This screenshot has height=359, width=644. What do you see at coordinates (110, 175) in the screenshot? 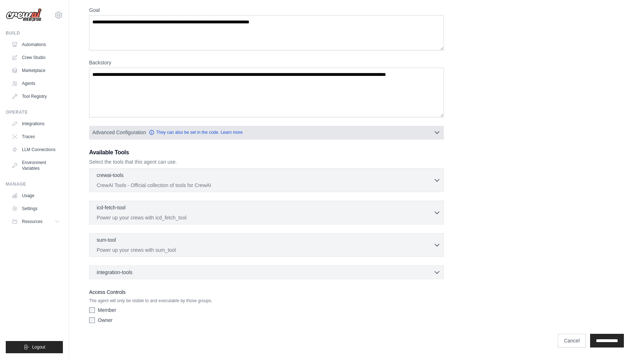
I see `p: crewai-tools` at bounding box center [110, 175].